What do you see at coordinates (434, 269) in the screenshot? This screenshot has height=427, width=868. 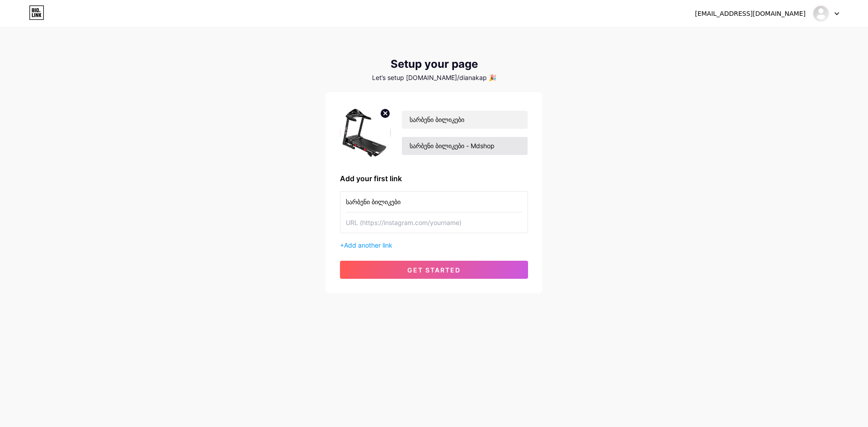 I see `span: get started` at bounding box center [434, 269].